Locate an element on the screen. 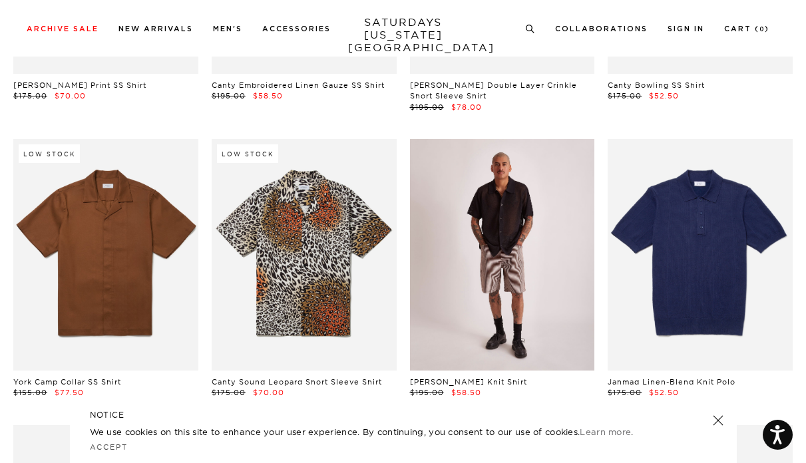 The image size is (806, 463). a: Jahmad Linen-Blend Knit Polo is located at coordinates (672, 382).